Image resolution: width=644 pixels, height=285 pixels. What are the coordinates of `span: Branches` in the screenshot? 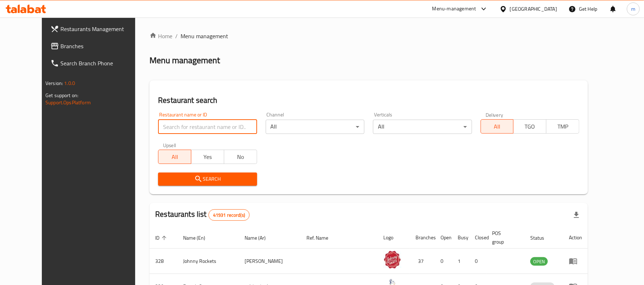 It's located at (102, 46).